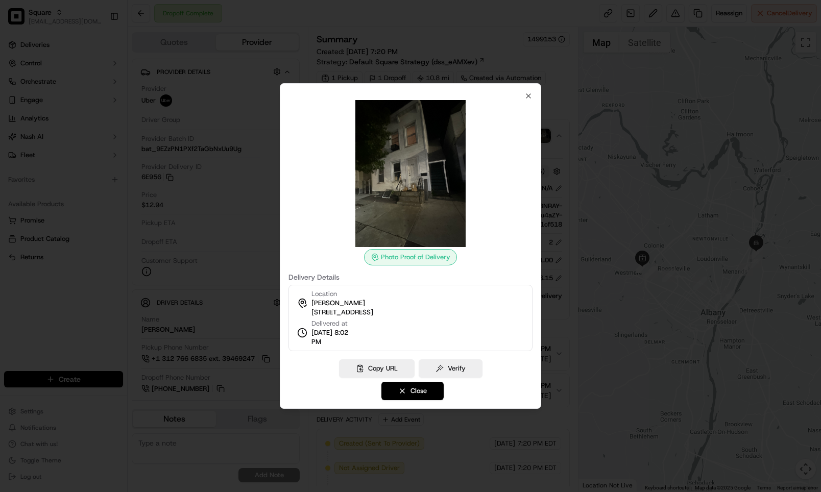  I want to click on button: Copy URL, so click(377, 369).